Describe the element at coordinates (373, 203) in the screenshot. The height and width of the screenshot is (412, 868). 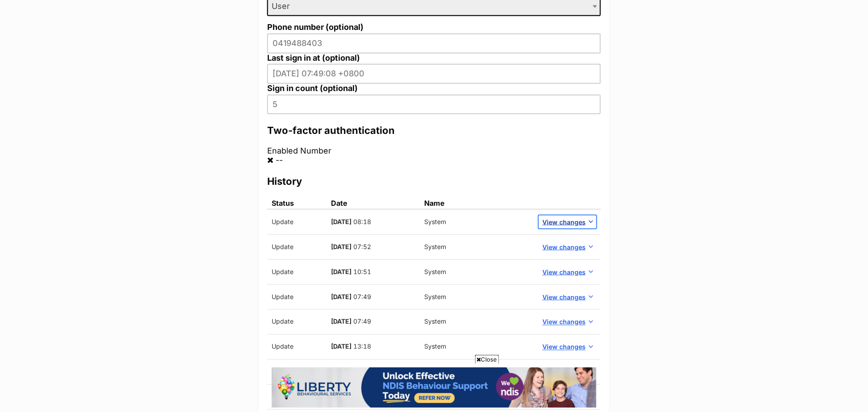
I see `td: Date` at that location.